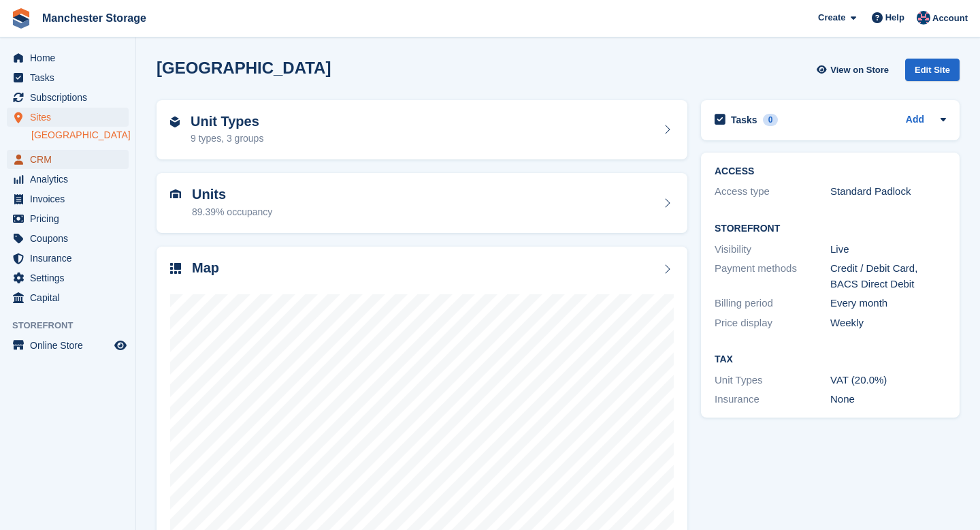 This screenshot has width=980, height=530. I want to click on div: Price display, so click(773, 323).